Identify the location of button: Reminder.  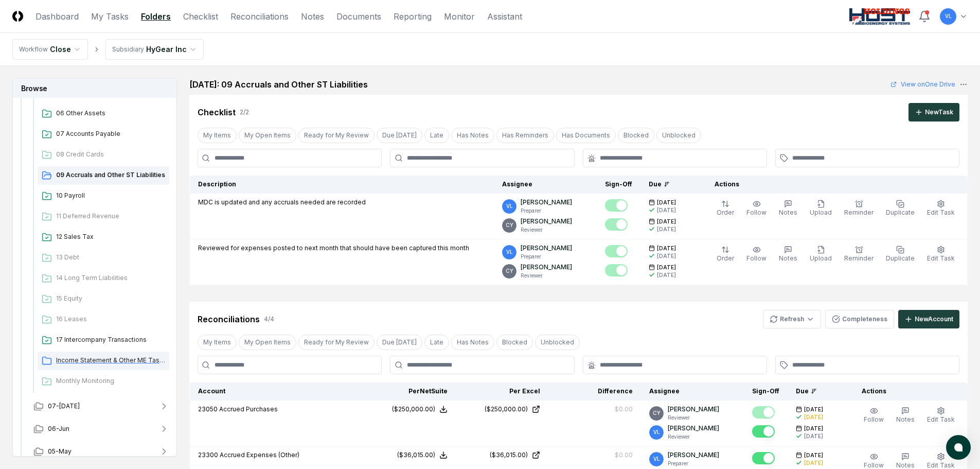
(859, 209).